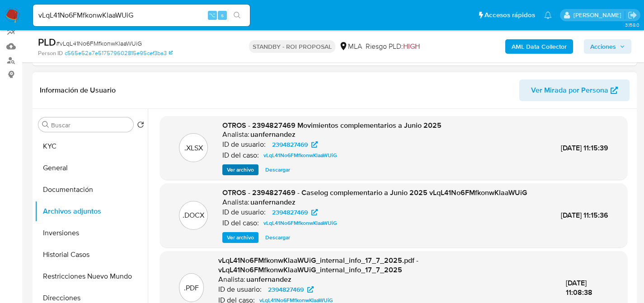 This screenshot has width=644, height=303. What do you see at coordinates (194, 215) in the screenshot?
I see `p: .DOCX` at bounding box center [194, 215].